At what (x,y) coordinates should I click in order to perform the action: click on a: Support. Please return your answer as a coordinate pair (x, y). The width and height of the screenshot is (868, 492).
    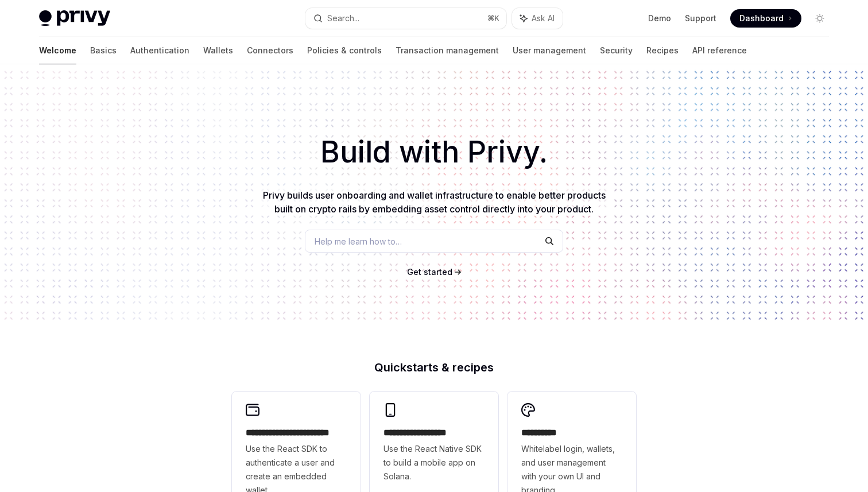
    Looking at the image, I should click on (700, 18).